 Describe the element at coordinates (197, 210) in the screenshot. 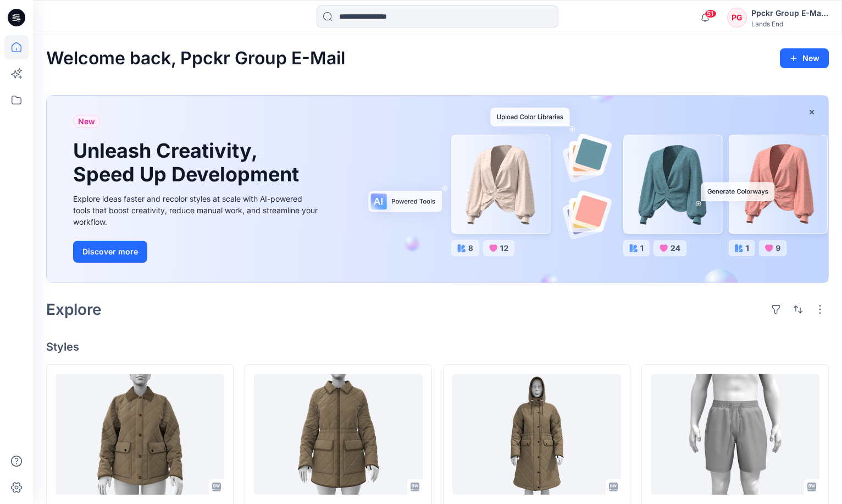

I see `div: Explore ideas faster and recolor styles at scale with AI-powered tools that boost creativity, red...` at that location.